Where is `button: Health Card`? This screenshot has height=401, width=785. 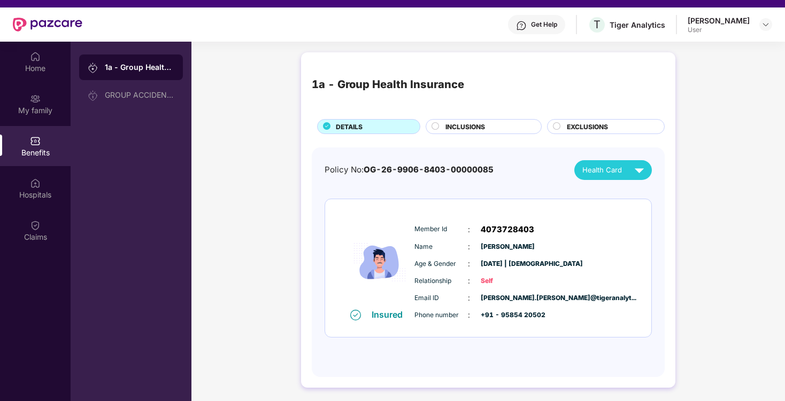
button: Health Card is located at coordinates (613, 170).